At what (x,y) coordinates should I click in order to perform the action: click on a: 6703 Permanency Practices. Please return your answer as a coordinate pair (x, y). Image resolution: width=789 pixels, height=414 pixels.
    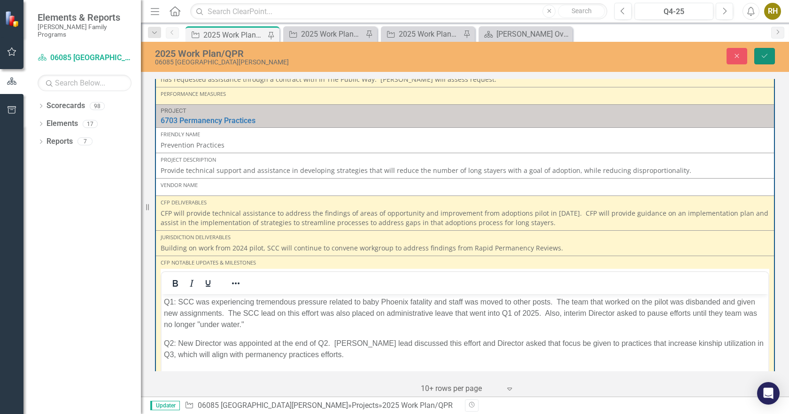
    Looking at the image, I should click on (465, 121).